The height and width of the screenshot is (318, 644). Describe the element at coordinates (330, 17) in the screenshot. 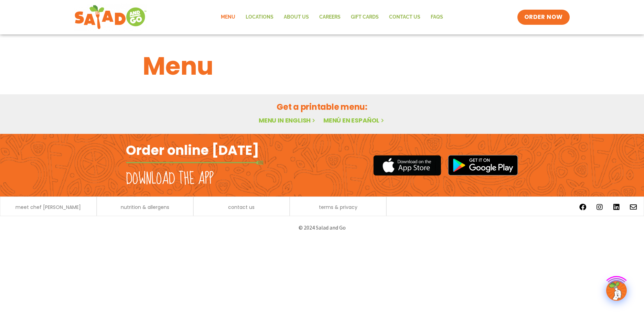

I see `a: Careers` at that location.